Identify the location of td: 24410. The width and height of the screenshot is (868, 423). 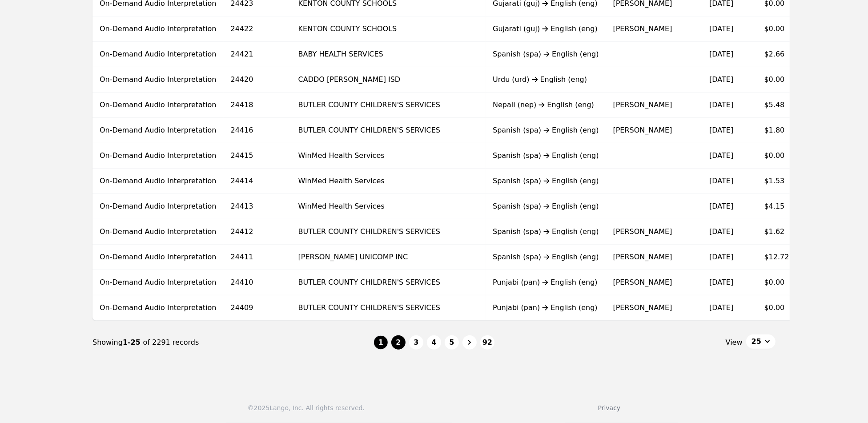
(257, 283).